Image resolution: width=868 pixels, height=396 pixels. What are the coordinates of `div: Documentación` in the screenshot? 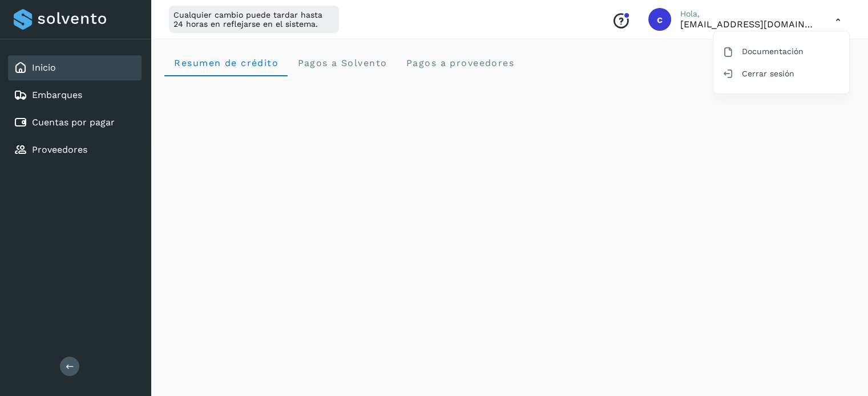 It's located at (781, 51).